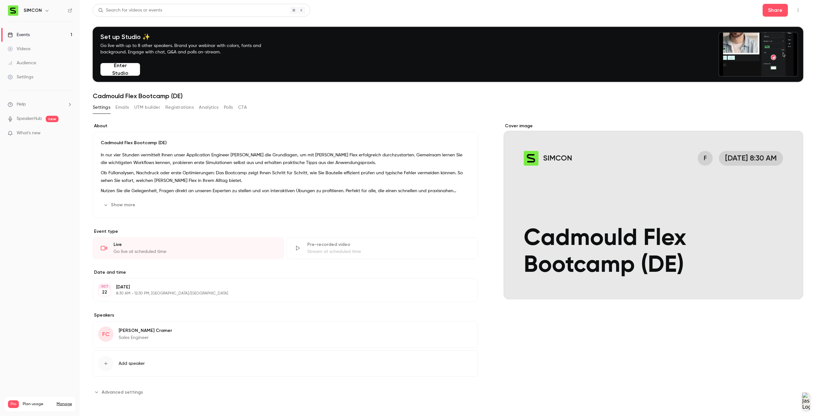 Image resolution: width=816 pixels, height=416 pixels. Describe the element at coordinates (120, 205) in the screenshot. I see `button: Show more` at that location.